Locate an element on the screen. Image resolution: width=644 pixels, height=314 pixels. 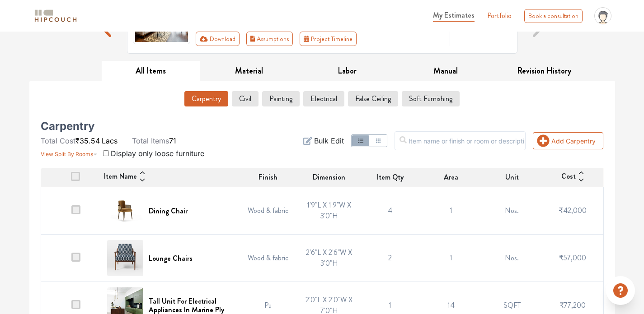
span: Dimension is located at coordinates (329, 177).